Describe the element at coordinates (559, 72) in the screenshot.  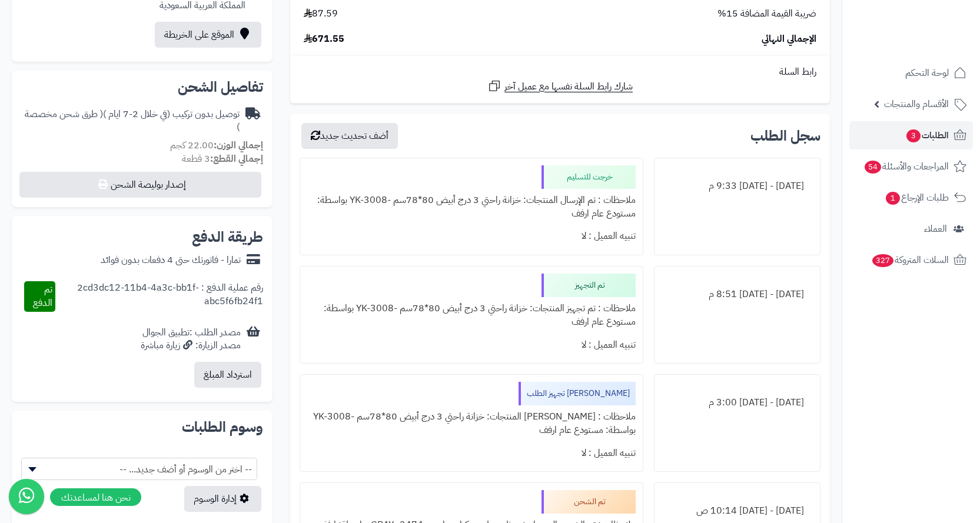
I see `div: رابط السلة` at that location.